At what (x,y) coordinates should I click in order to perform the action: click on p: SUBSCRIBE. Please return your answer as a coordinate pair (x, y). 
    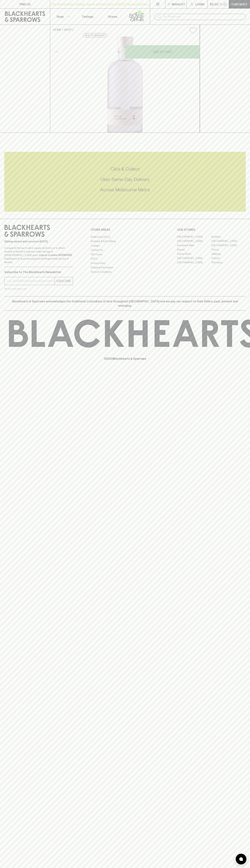
    Looking at the image, I should click on (64, 281).